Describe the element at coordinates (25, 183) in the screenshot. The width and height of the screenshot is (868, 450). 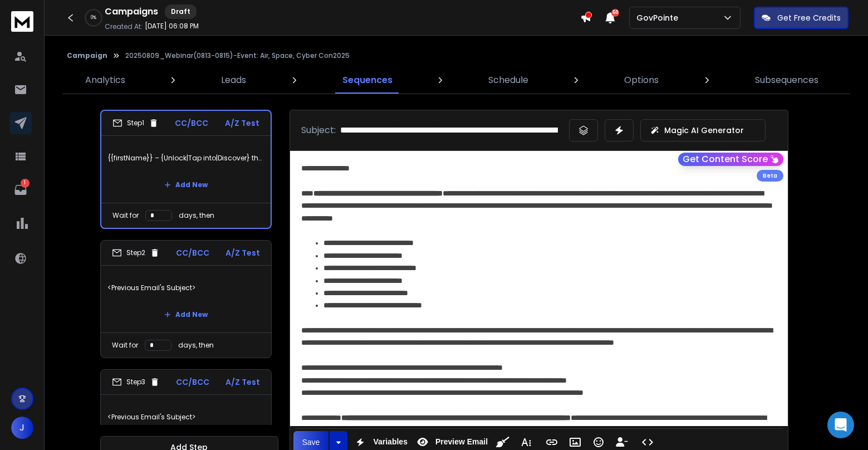
I see `p: 1` at that location.